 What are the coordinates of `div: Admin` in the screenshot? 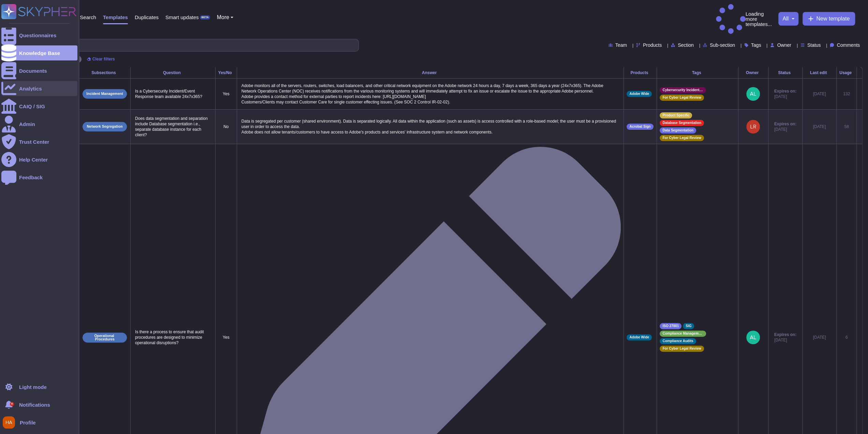 It's located at (27, 124).